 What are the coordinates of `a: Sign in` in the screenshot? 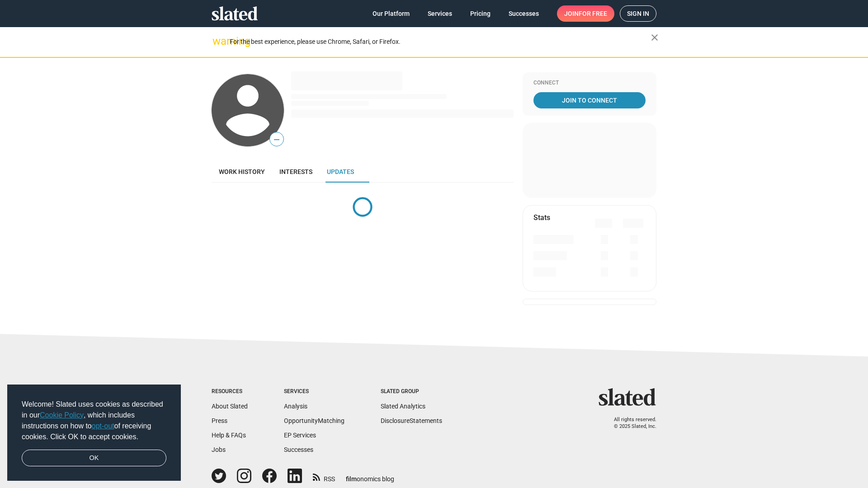 It's located at (638, 13).